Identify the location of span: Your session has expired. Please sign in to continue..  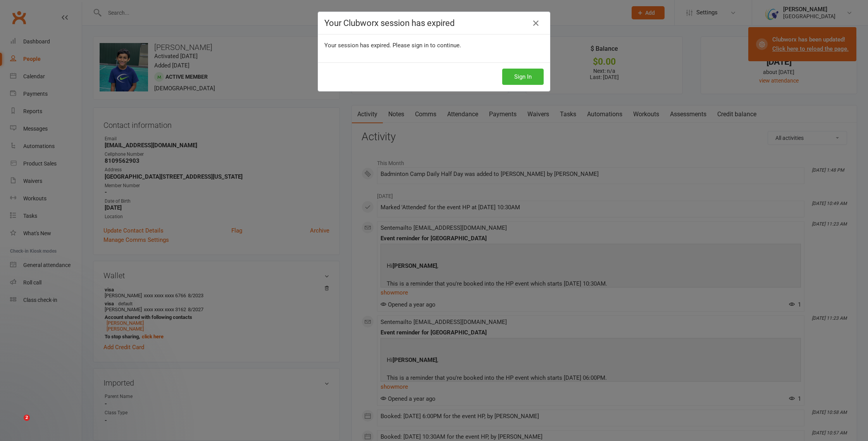
(392, 45).